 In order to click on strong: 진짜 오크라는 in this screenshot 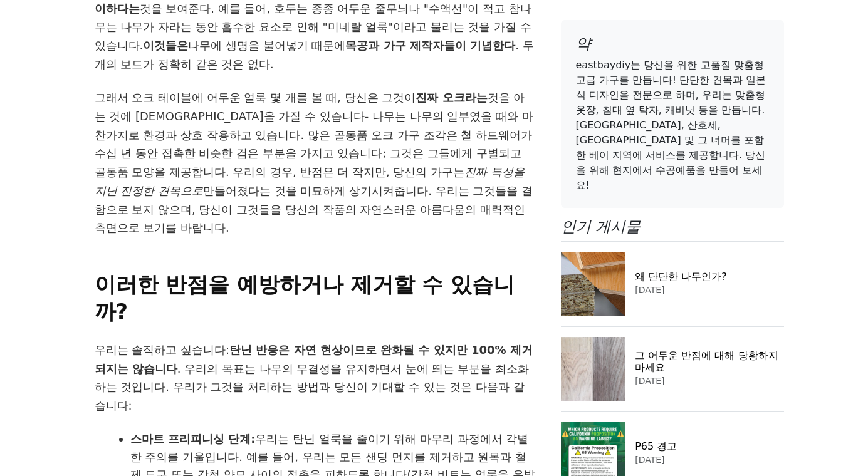, I will do `click(451, 97)`.